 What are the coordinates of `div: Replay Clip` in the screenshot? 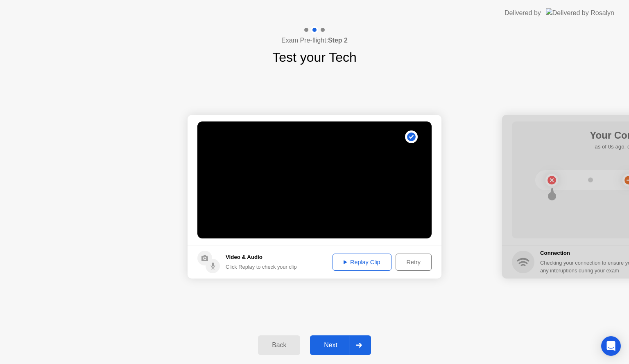 It's located at (362, 262).